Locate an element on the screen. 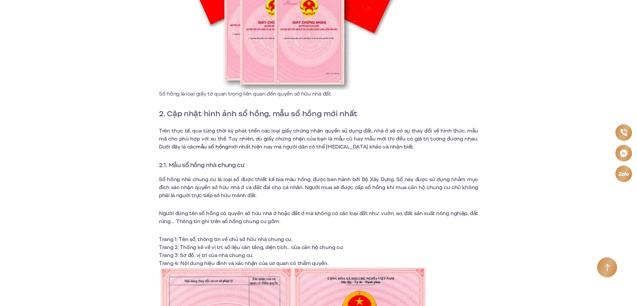  span: 2. Cập nhật hình ảnh sổ hồng, mẫu sổ hồng mới nhất is located at coordinates (258, 113).